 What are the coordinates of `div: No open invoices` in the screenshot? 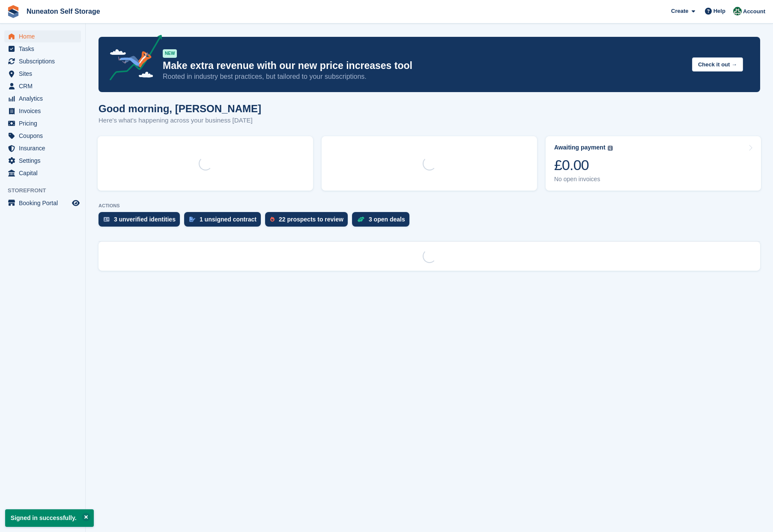 It's located at (583, 179).